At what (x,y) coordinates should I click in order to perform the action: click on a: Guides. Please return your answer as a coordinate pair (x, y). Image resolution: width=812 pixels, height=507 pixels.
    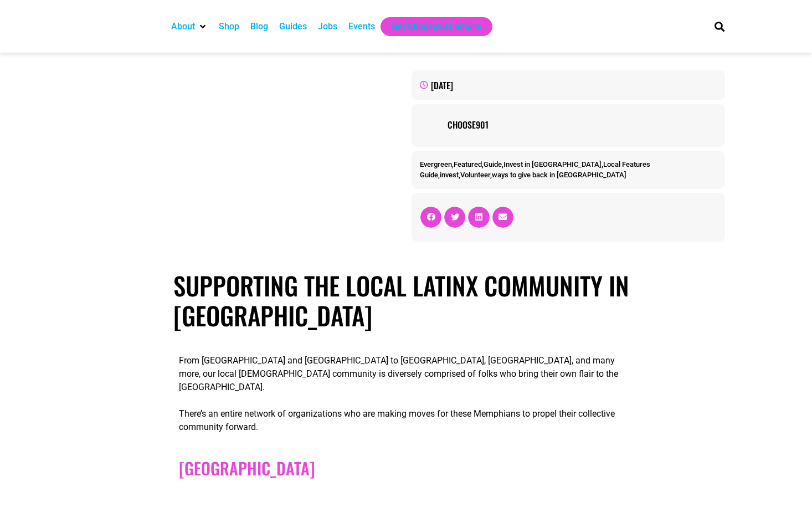
    Looking at the image, I should click on (293, 26).